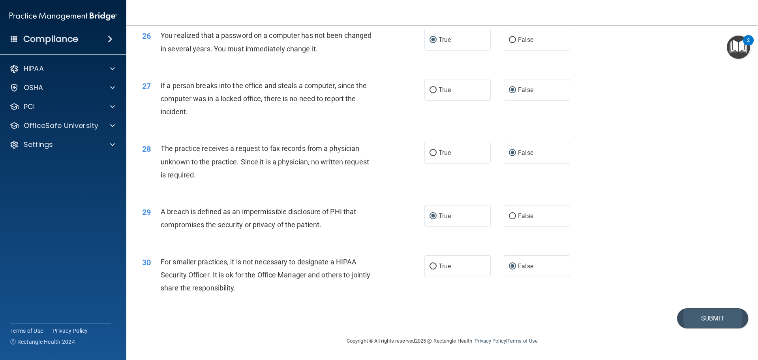 The width and height of the screenshot is (758, 360). I want to click on button: Open Resource Center, 2 new notifications, so click(738, 47).